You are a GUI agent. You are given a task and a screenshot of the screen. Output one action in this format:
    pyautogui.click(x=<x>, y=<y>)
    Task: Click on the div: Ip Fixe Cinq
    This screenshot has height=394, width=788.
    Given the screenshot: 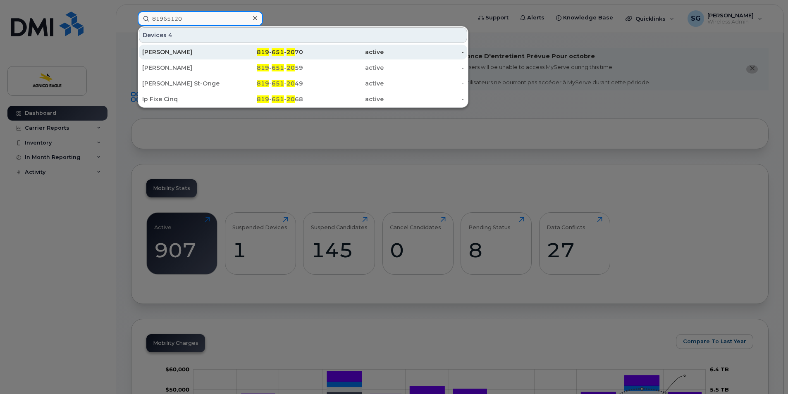 What is the action you would take?
    pyautogui.click(x=182, y=99)
    